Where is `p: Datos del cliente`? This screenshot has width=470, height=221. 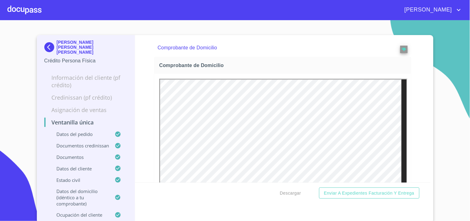 p: Datos del cliente is located at coordinates (80, 168).